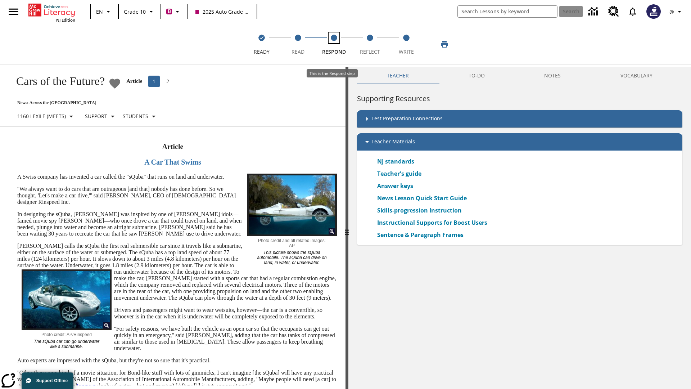 The image size is (691, 389). Describe the element at coordinates (298, 51) in the screenshot. I see `span: Read` at that location.